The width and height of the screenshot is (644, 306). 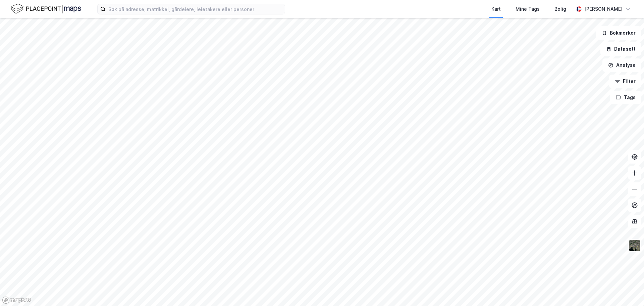 I want to click on div: Mine Tags, so click(x=527, y=9).